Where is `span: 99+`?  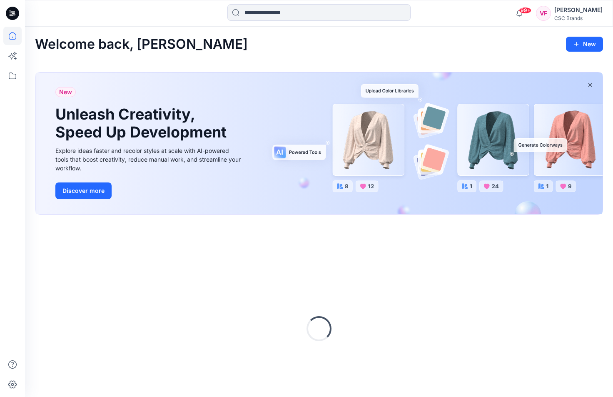
span: 99+ is located at coordinates (525, 10).